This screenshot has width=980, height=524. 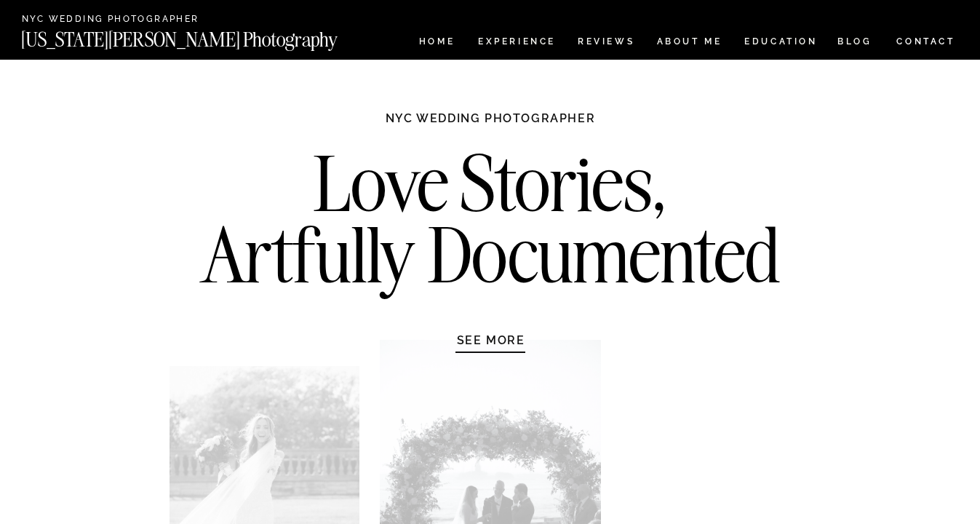 What do you see at coordinates (131, 20) in the screenshot?
I see `h2: NYC Wedding Photographer` at bounding box center [131, 20].